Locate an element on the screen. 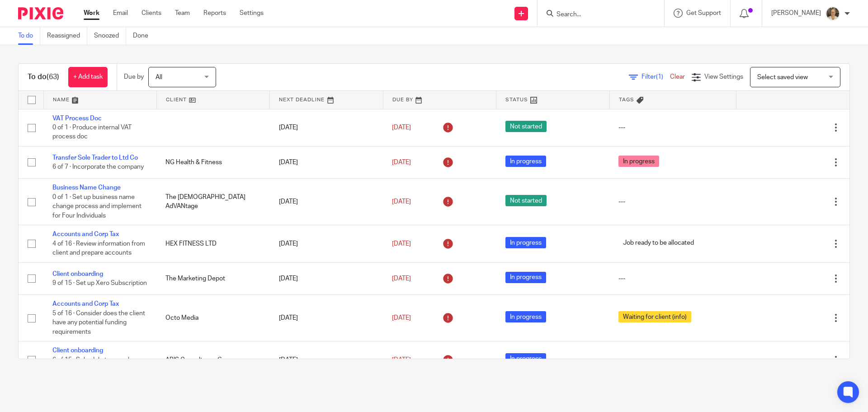 The width and height of the screenshot is (868, 412). span: Waiting for client (info) is located at coordinates (654, 316).